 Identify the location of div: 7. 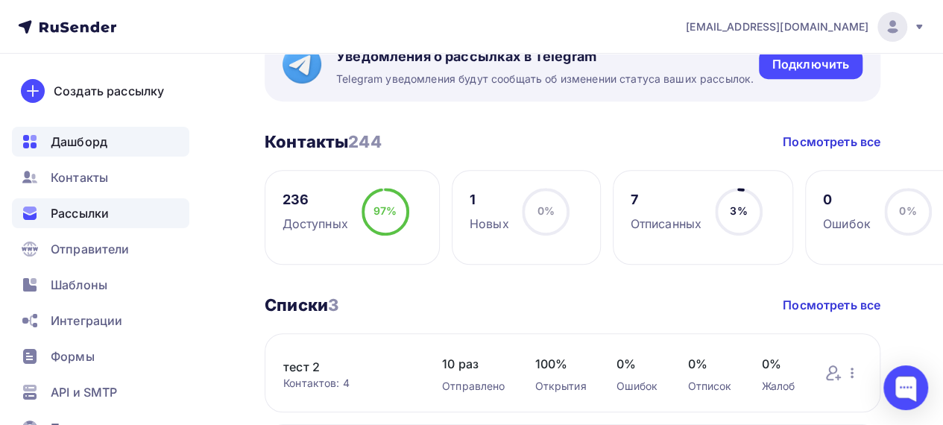
(665, 200).